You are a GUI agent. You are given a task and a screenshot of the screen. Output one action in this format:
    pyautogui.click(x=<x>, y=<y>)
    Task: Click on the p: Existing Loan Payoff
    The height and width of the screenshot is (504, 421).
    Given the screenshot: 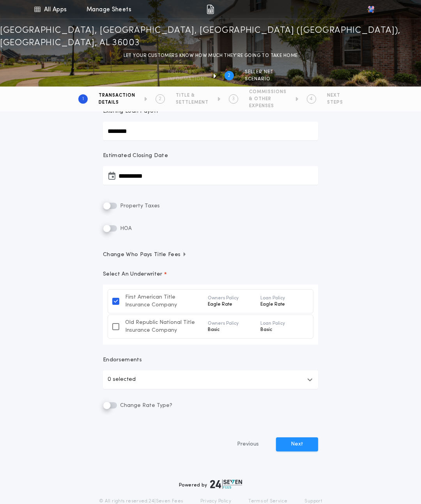 What is the action you would take?
    pyautogui.click(x=131, y=112)
    